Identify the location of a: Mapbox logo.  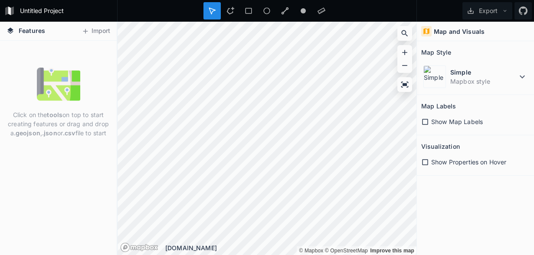
(139, 247).